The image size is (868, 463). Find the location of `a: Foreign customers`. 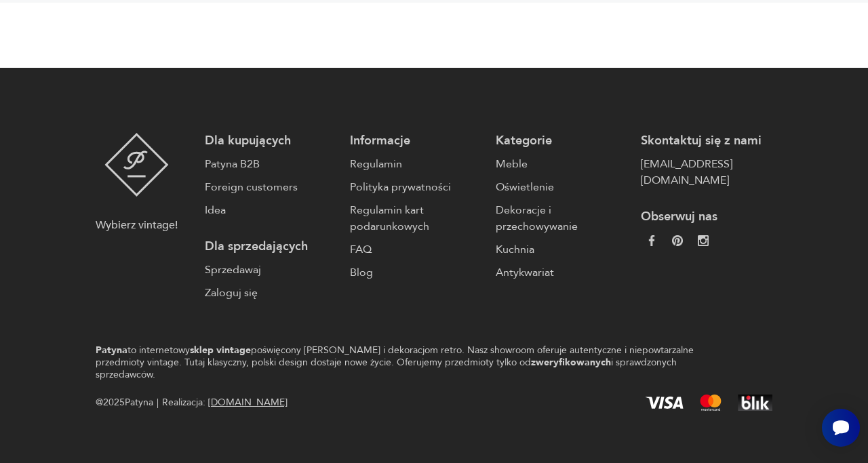

a: Foreign customers is located at coordinates (270, 187).